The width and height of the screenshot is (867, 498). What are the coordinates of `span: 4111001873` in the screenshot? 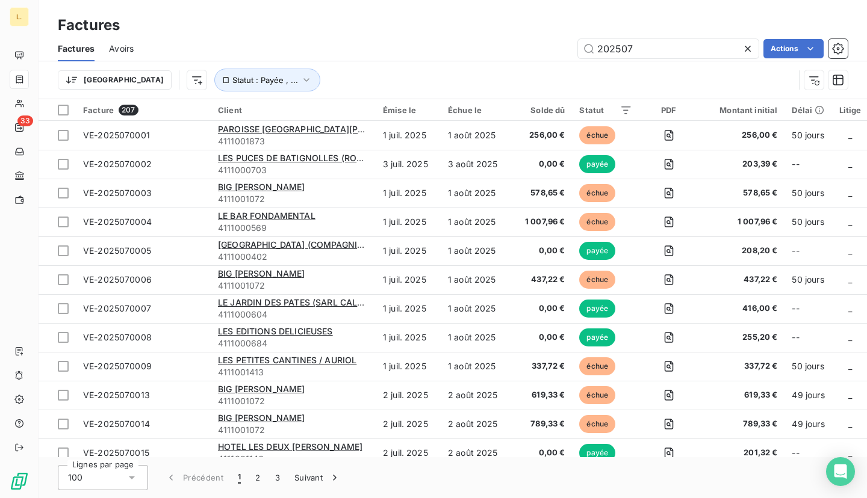 It's located at (293, 141).